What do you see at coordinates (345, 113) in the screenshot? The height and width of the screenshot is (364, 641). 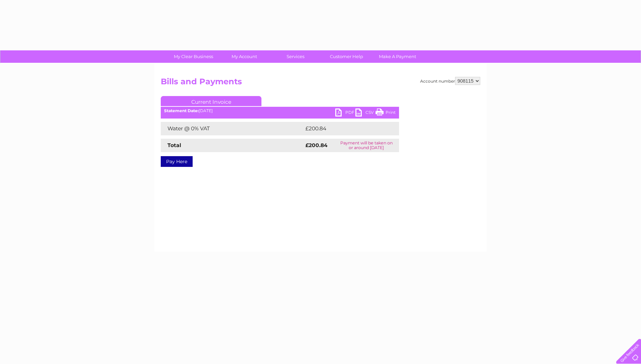 I see `a: PDF` at bounding box center [345, 113].